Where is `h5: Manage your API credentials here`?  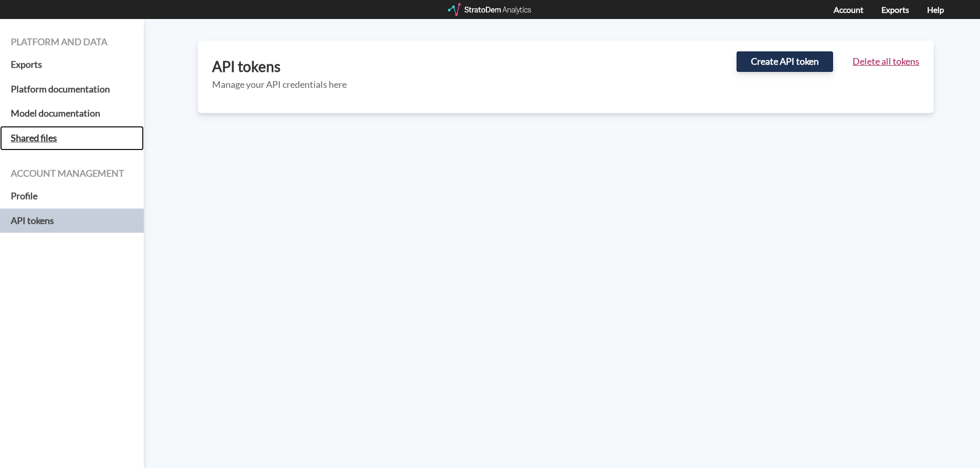 h5: Manage your API credentials here is located at coordinates (566, 85).